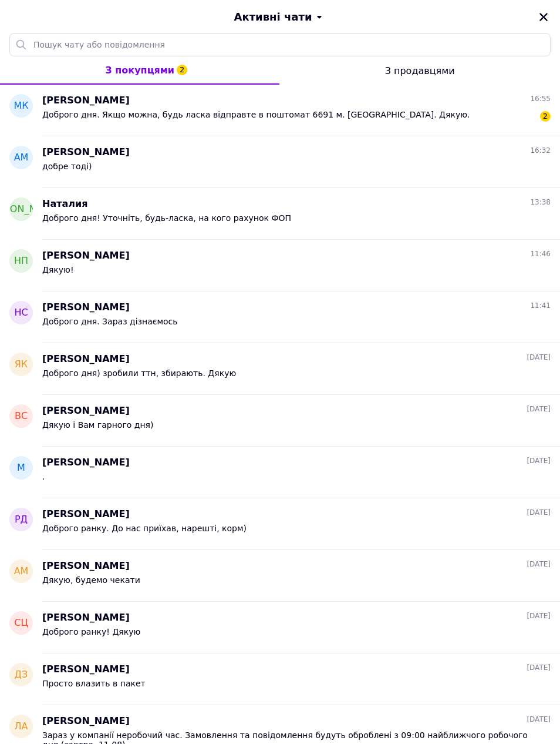  I want to click on span: Доброго дня. Зараз дізнаємось, so click(110, 321).